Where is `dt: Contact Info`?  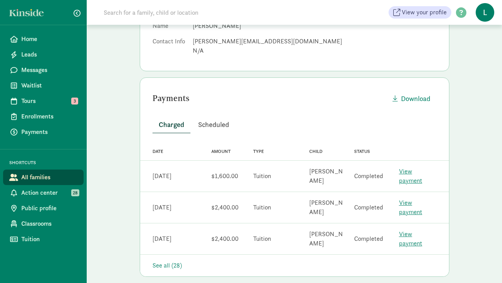 dt: Contact Info is located at coordinates (169, 48).